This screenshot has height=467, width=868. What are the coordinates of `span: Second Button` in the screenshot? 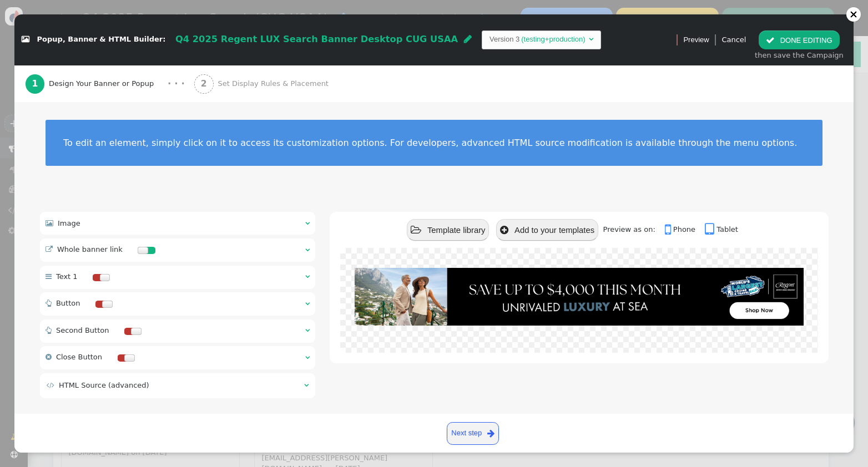 It's located at (83, 330).